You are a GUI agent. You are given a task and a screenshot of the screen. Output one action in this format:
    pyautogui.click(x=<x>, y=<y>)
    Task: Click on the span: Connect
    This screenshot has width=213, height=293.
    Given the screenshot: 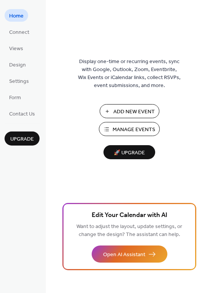 What is the action you would take?
    pyautogui.click(x=19, y=32)
    